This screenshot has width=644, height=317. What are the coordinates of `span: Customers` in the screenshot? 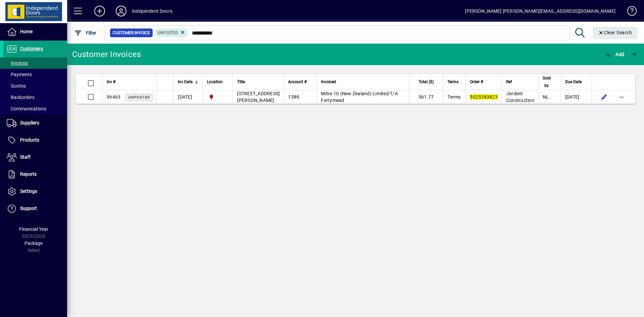 It's located at (31, 49).